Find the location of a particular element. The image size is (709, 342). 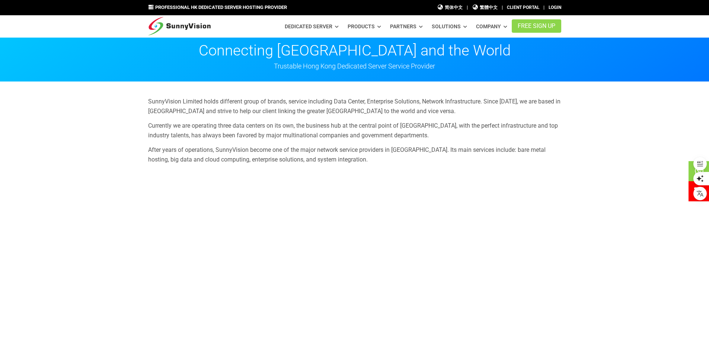

p: SunnyVision Limited holds different group of brands, service including Data Center, Enterprise So... is located at coordinates (355, 106).